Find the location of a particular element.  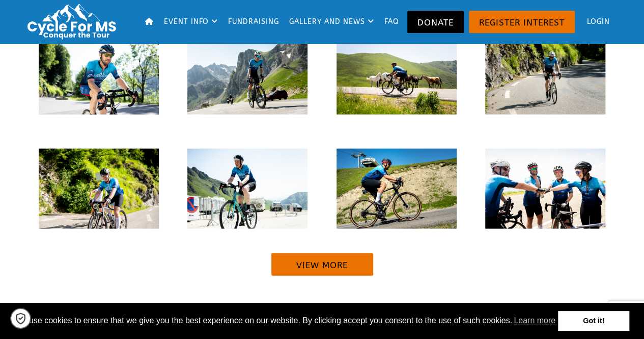

img: Logo is located at coordinates (74, 21).